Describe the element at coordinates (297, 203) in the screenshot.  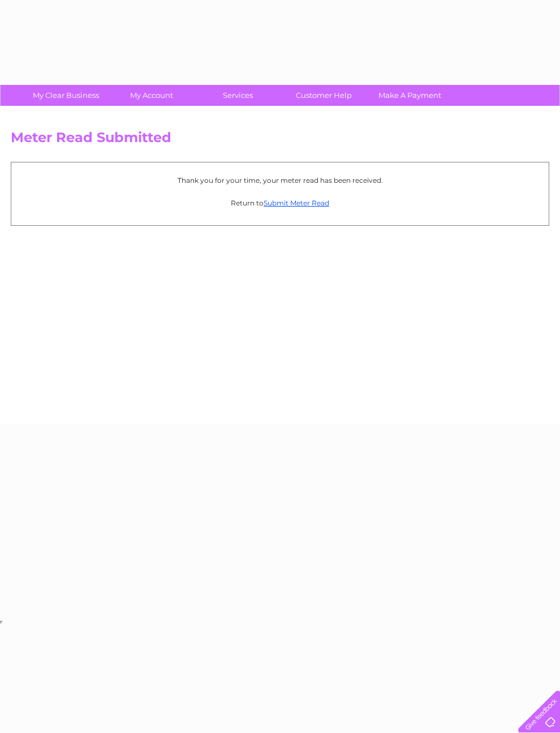
I see `a: Submit Meter Read` at that location.